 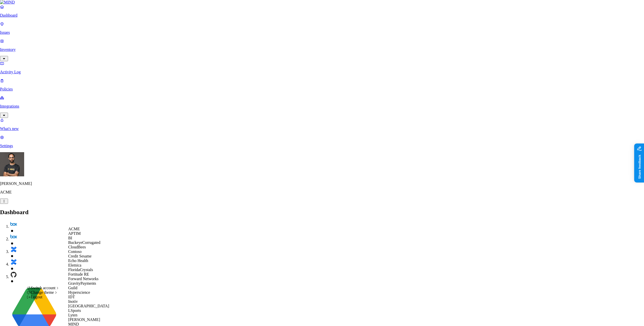 I want to click on span: Contoso, so click(x=75, y=251).